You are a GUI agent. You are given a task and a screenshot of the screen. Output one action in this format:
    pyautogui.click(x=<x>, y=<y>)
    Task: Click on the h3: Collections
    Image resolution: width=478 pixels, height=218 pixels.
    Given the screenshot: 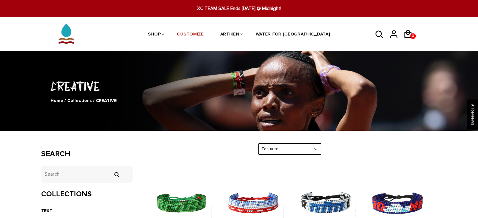 What is the action you would take?
    pyautogui.click(x=87, y=195)
    